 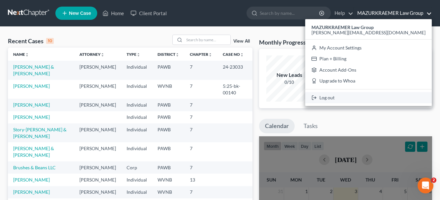 I want to click on a: Nameunfold_more, so click(x=21, y=54).